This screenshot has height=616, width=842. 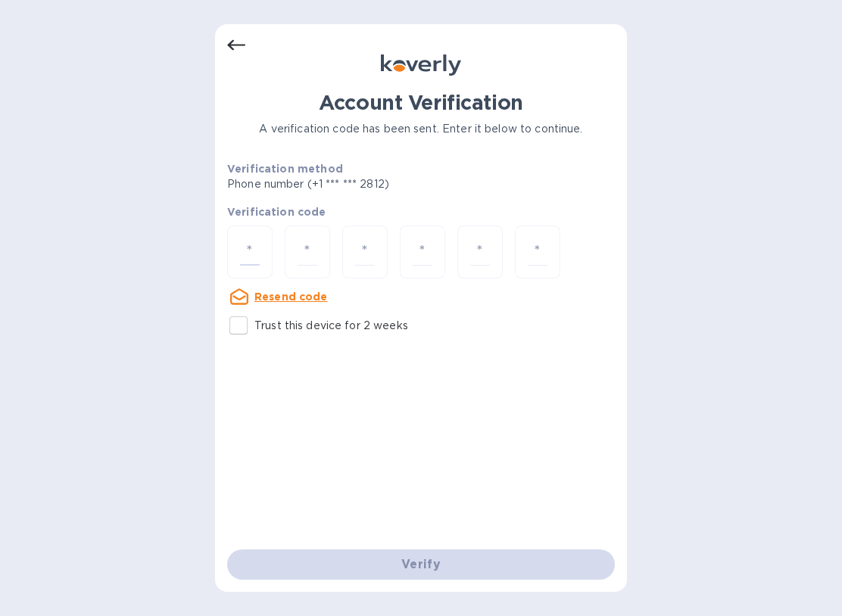 I want to click on u: Resend code, so click(x=290, y=297).